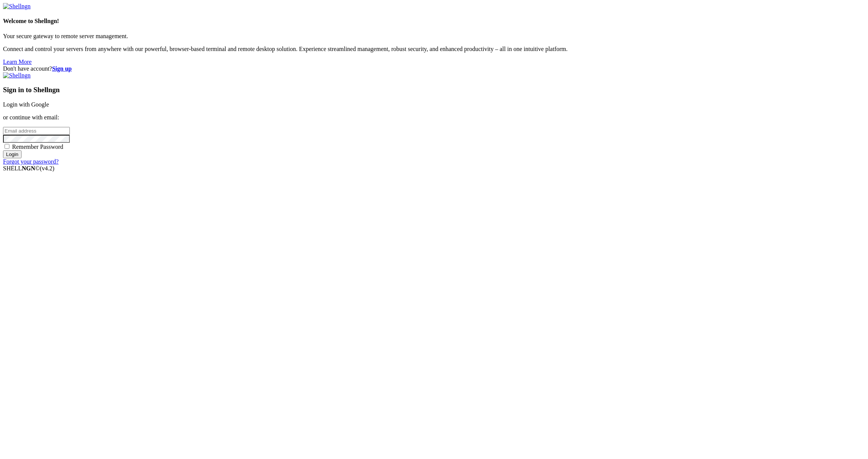 The height and width of the screenshot is (459, 868). I want to click on p: Your secure gateway to remote server management., so click(434, 36).